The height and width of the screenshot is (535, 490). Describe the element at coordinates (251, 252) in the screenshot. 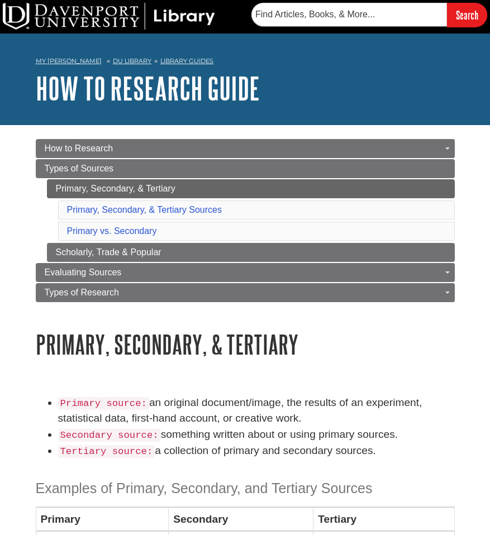

I see `a: Scholarly, Trade & Popular` at that location.